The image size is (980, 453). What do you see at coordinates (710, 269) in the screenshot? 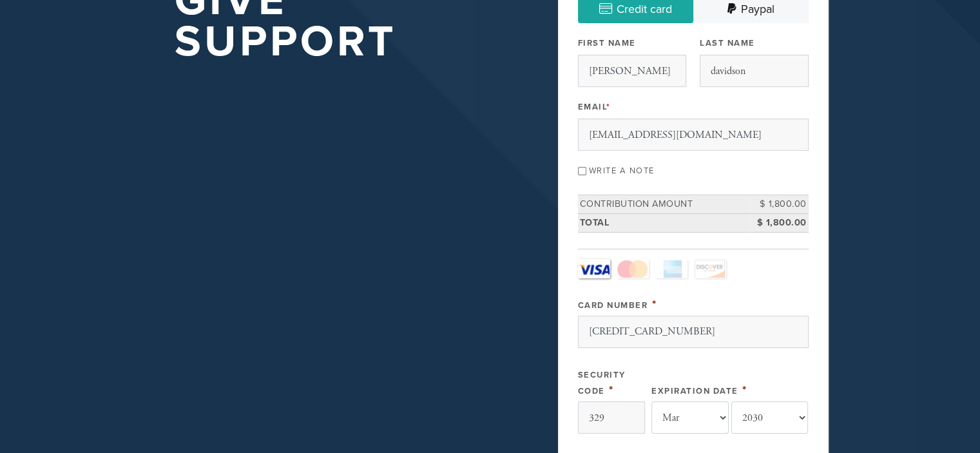
I see `a: Discover` at bounding box center [710, 269].